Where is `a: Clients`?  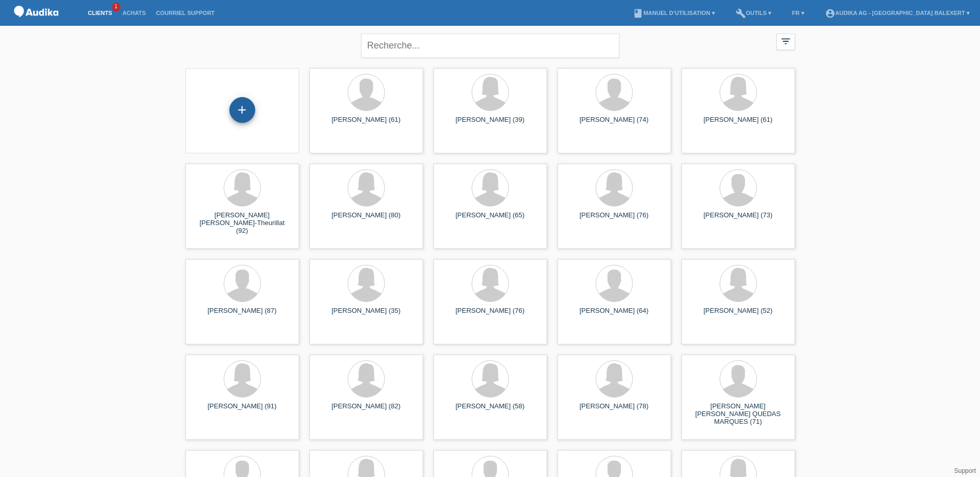 a: Clients is located at coordinates (100, 13).